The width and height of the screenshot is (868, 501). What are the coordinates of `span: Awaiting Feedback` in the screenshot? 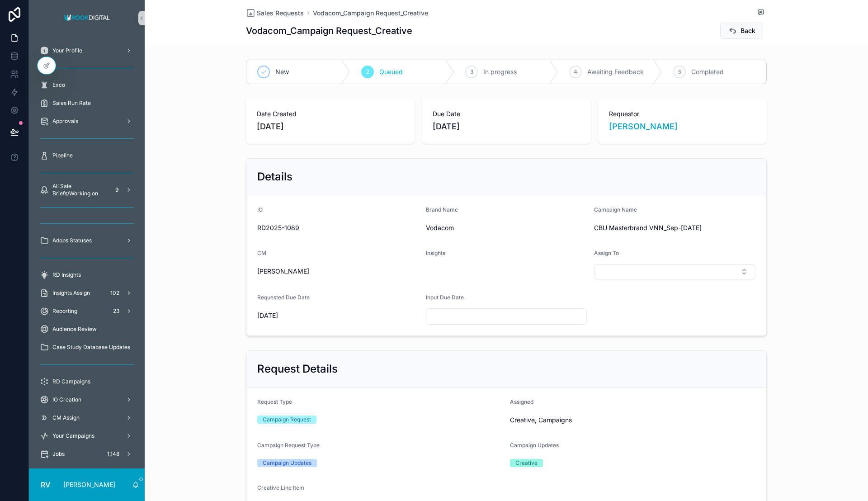 It's located at (615, 72).